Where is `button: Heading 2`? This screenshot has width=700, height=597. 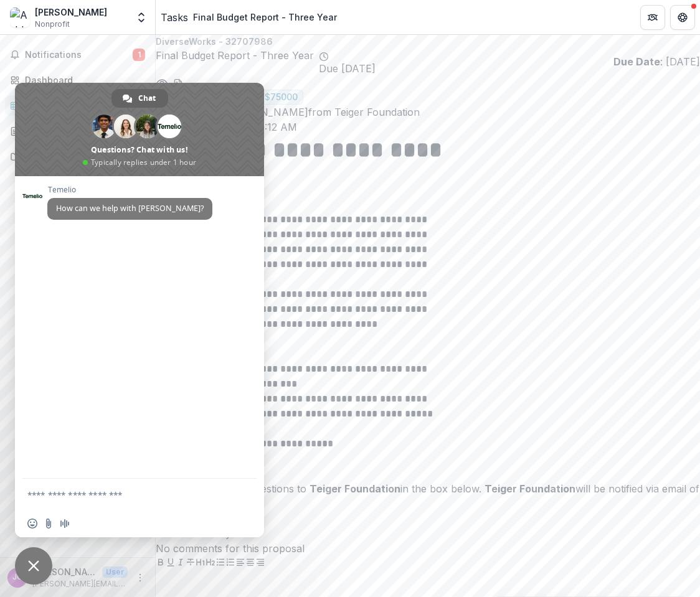 button: Heading 2 is located at coordinates (210, 564).